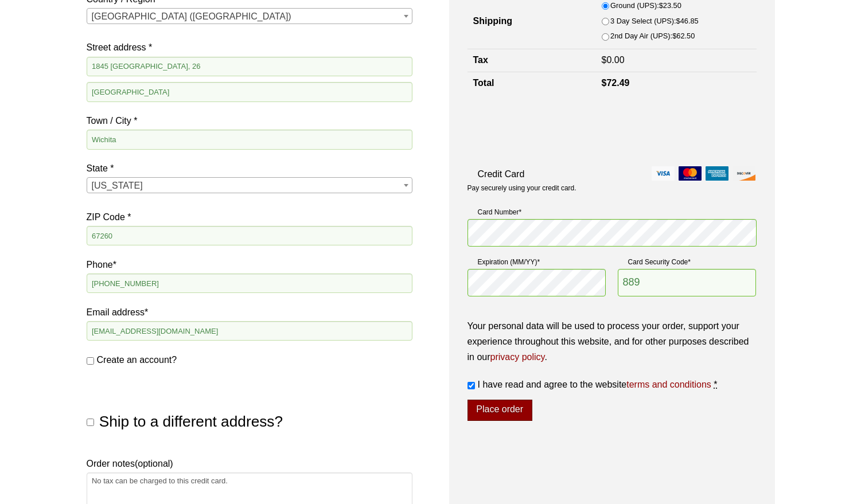 This screenshot has width=861, height=504. I want to click on bdi: 72.49, so click(616, 83).